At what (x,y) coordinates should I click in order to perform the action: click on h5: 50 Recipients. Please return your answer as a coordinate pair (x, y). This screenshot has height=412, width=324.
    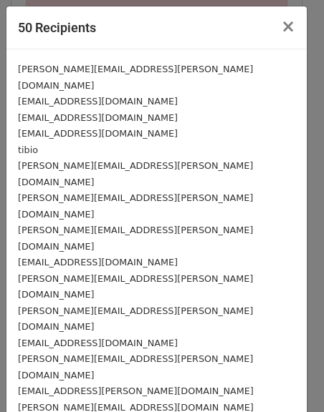
    Looking at the image, I should click on (57, 27).